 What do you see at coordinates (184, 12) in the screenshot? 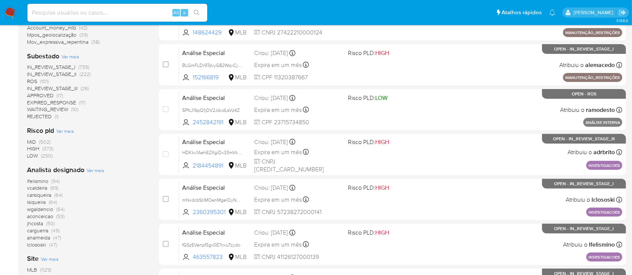
I see `span: s` at bounding box center [184, 12].